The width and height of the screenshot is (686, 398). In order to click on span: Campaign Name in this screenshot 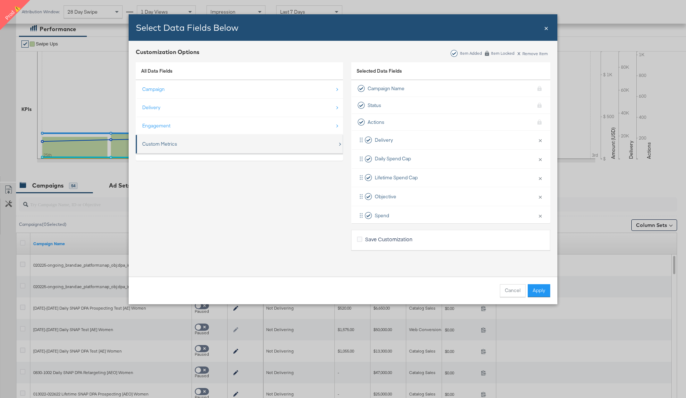, I will do `click(386, 88)`.